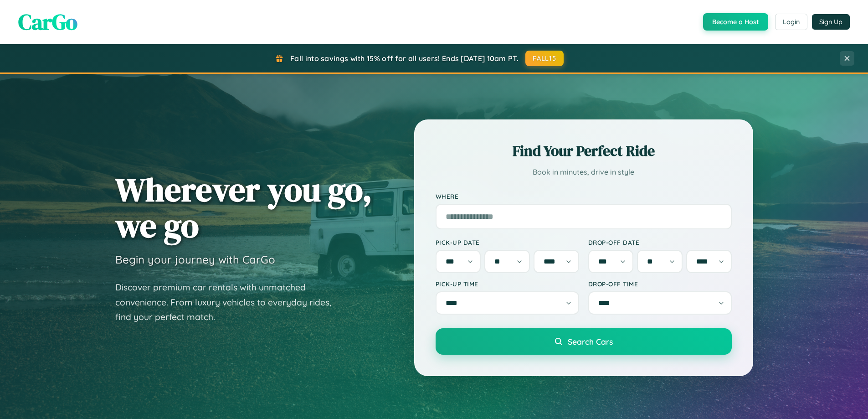 Image resolution: width=868 pixels, height=419 pixels. Describe the element at coordinates (659, 284) in the screenshot. I see `label: Drop-off Time` at that location.